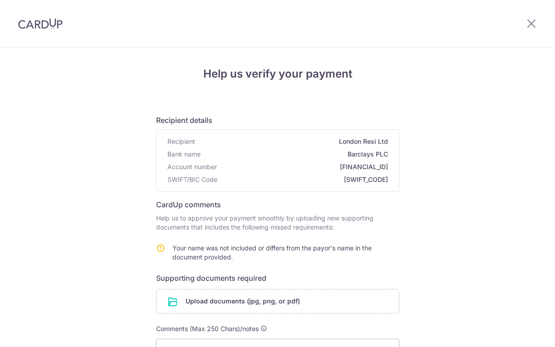  I want to click on h6: Recipient details, so click(278, 120).